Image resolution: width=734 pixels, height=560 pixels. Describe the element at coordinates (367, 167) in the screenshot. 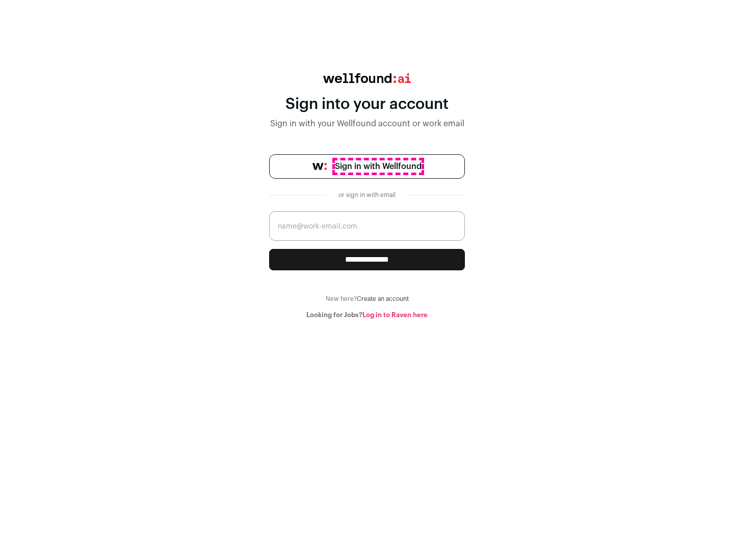

I see `a: Sign in with Wellfound` at that location.